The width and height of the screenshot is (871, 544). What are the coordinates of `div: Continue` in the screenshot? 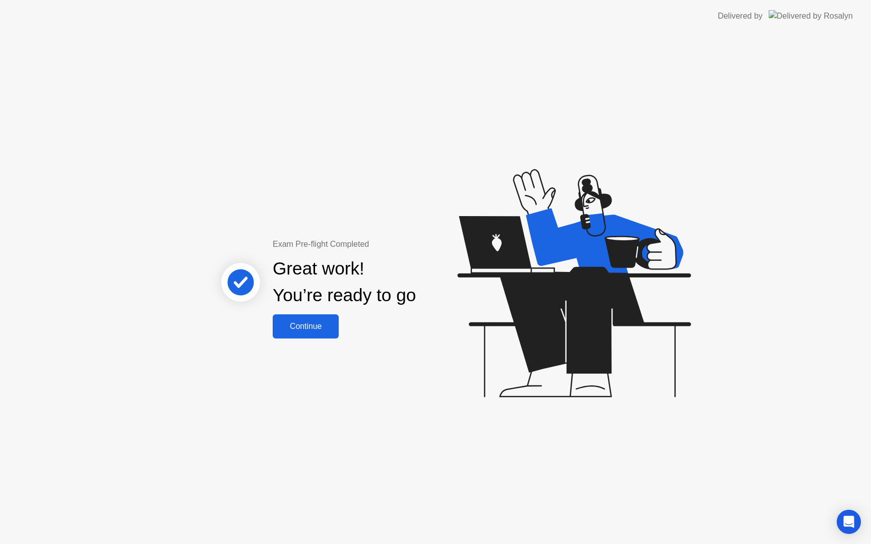 It's located at (305, 326).